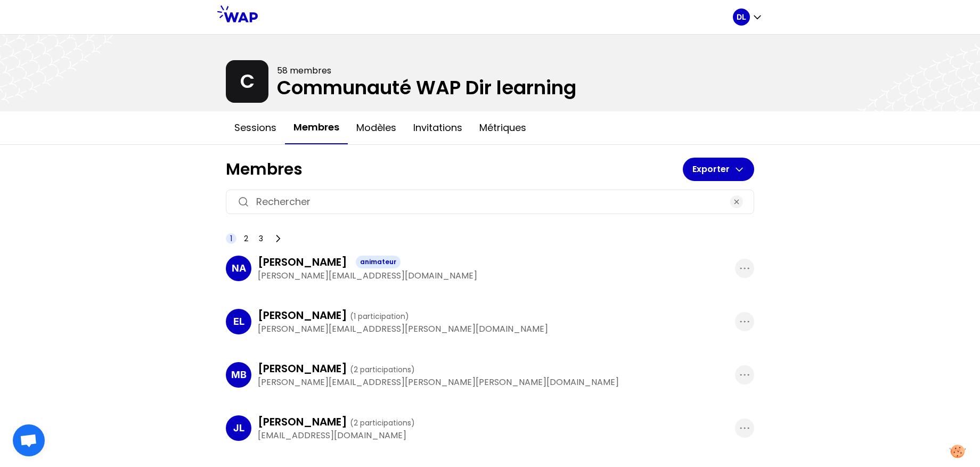  Describe the element at coordinates (232, 239) in the screenshot. I see `span: 1` at that location.